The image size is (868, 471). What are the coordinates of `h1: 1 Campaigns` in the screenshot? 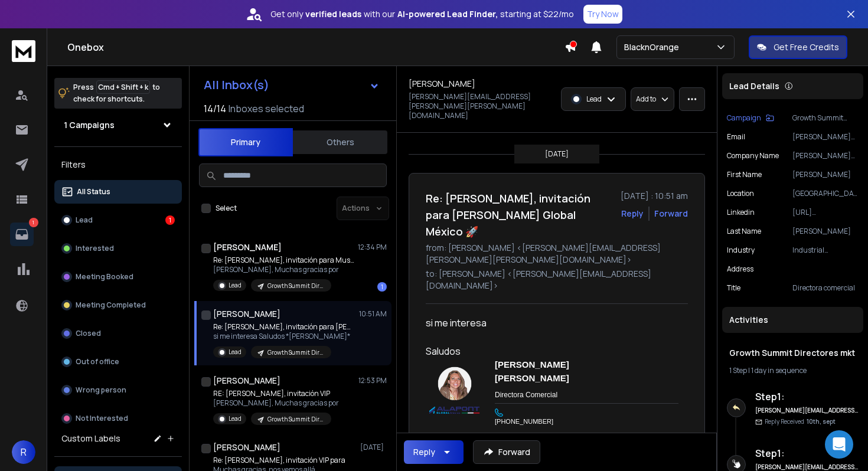 It's located at (89, 125).